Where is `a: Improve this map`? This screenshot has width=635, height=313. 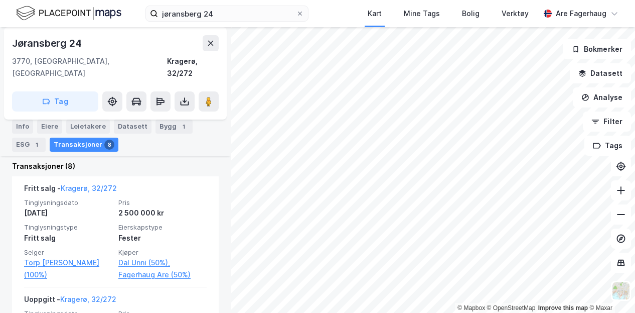
a: Improve this map is located at coordinates (563, 308).